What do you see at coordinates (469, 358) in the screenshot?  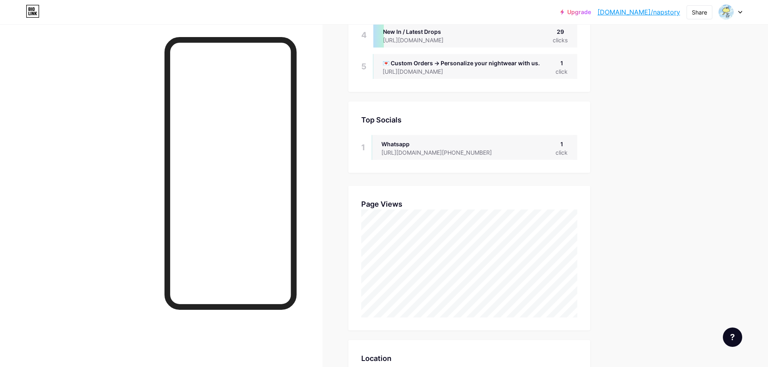 I see `div: Location` at bounding box center [469, 358].